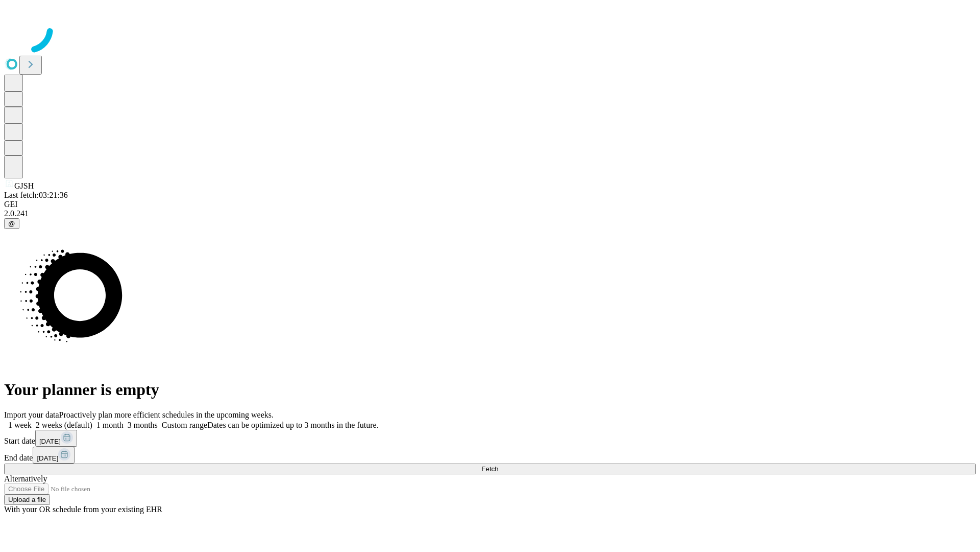 This screenshot has height=552, width=980. Describe the element at coordinates (490, 214) in the screenshot. I see `div: 2.0.241` at that location.